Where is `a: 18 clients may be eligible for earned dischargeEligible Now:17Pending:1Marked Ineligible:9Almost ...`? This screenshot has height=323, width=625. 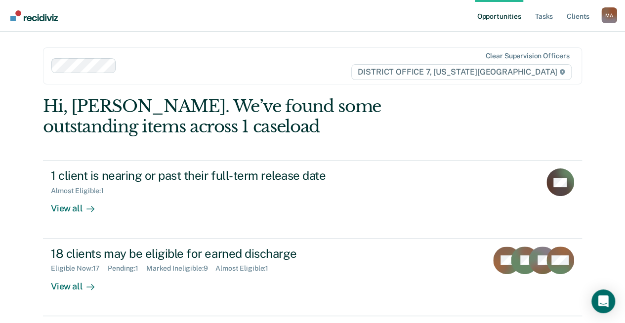 a: 18 clients may be eligible for earned dischargeEligible Now:17Pending:1Marked Ineligible:9Almost ... is located at coordinates (312, 277).